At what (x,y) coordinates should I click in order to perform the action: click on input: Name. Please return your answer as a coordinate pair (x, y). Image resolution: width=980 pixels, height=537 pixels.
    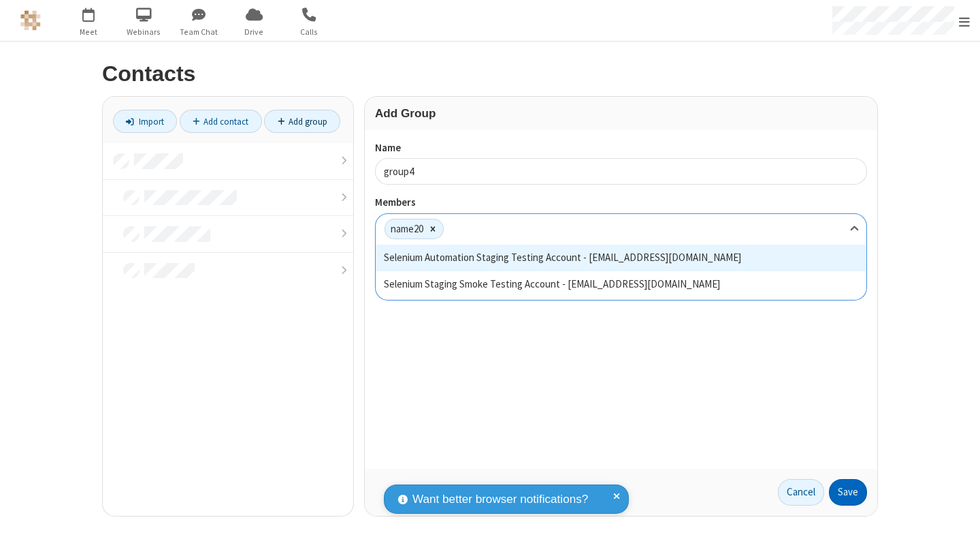
    Looking at the image, I should click on (621, 171).